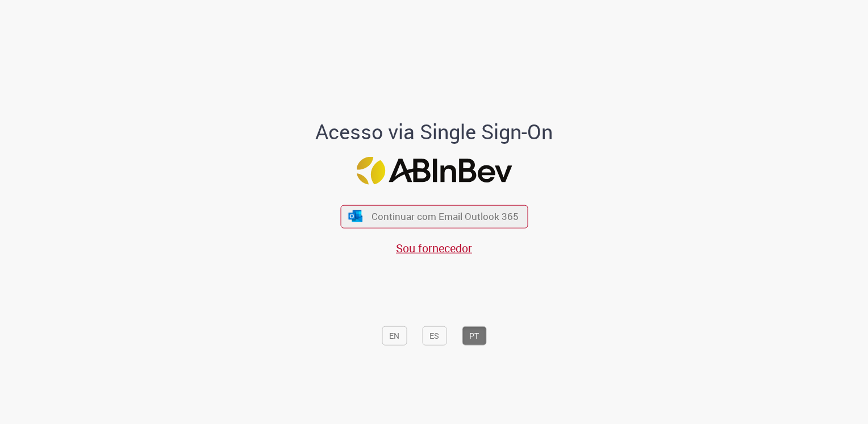  Describe the element at coordinates (474, 335) in the screenshot. I see `button: PT` at that location.